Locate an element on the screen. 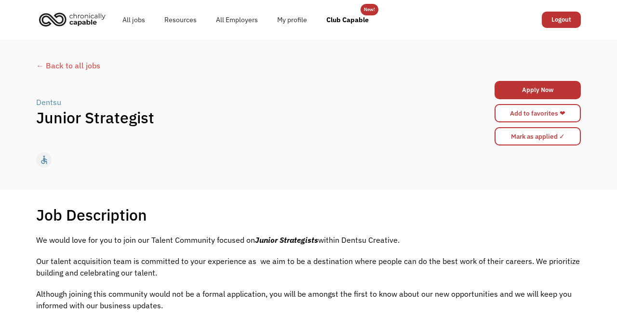  a: Dentsu is located at coordinates (50, 102).